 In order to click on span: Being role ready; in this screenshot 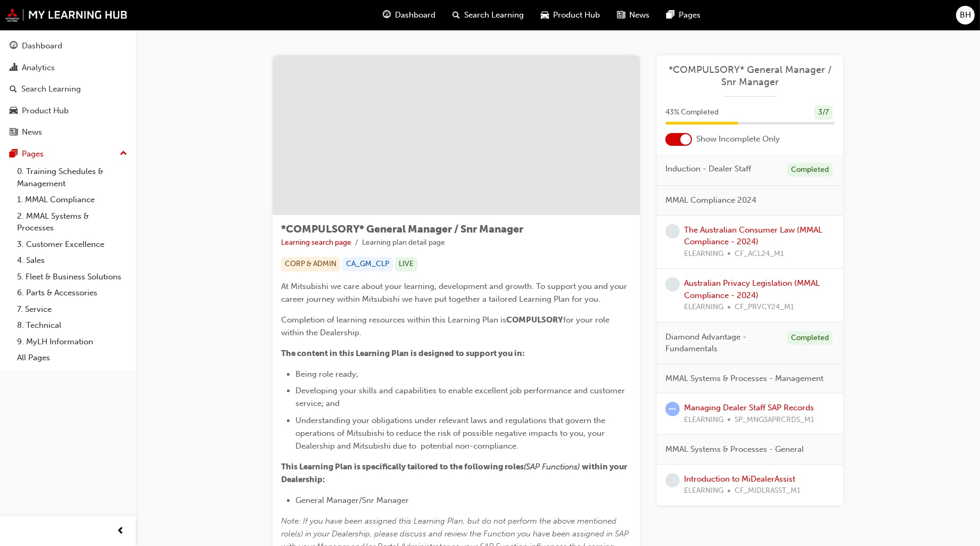, I will do `click(327, 374)`.